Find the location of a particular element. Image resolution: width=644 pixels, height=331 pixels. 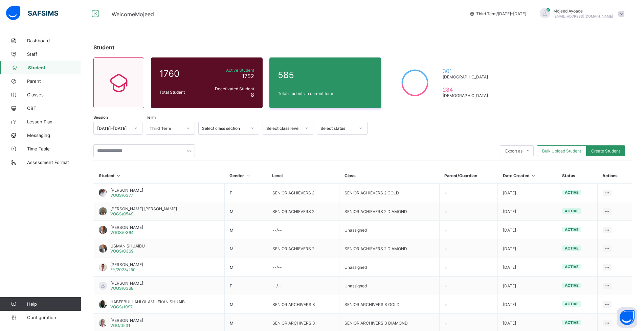

span: Deactivated Student is located at coordinates (230, 89).